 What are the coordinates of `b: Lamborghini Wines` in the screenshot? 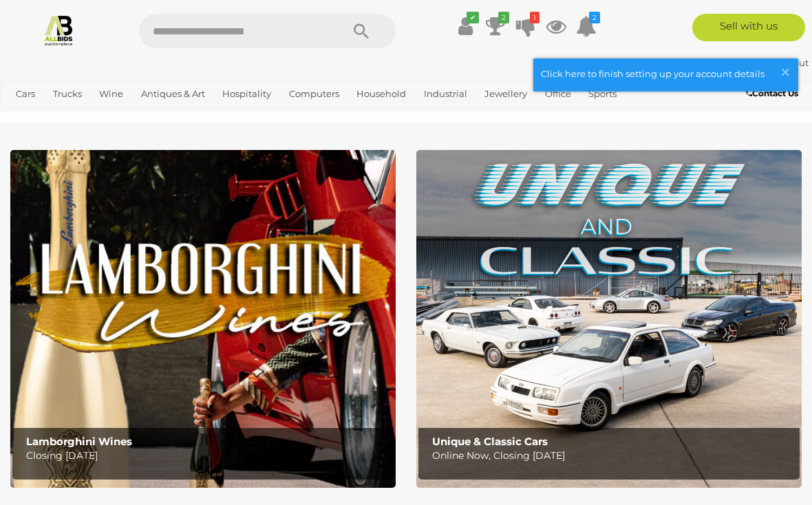 It's located at (79, 441).